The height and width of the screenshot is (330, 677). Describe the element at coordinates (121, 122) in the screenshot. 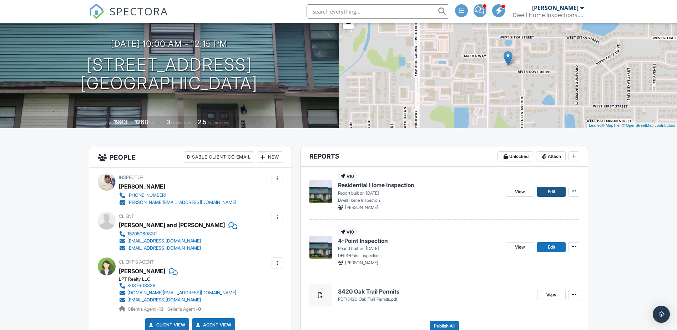

I see `div: 1983` at that location.